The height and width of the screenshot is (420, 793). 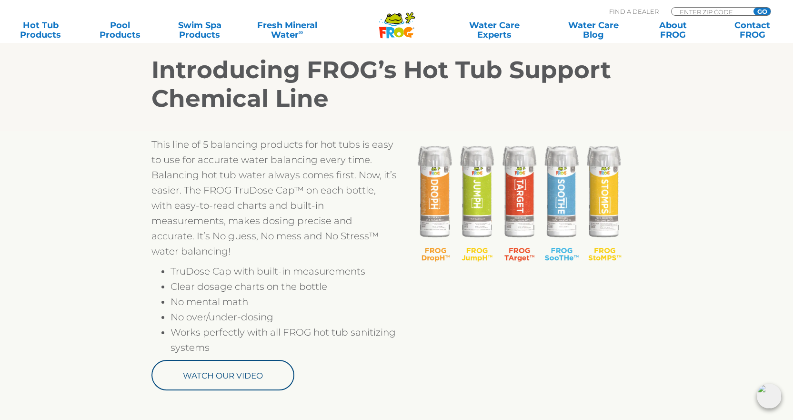 I want to click on h2: Introducing FROG’s Hot Tub Support Chemical Line, so click(x=397, y=84).